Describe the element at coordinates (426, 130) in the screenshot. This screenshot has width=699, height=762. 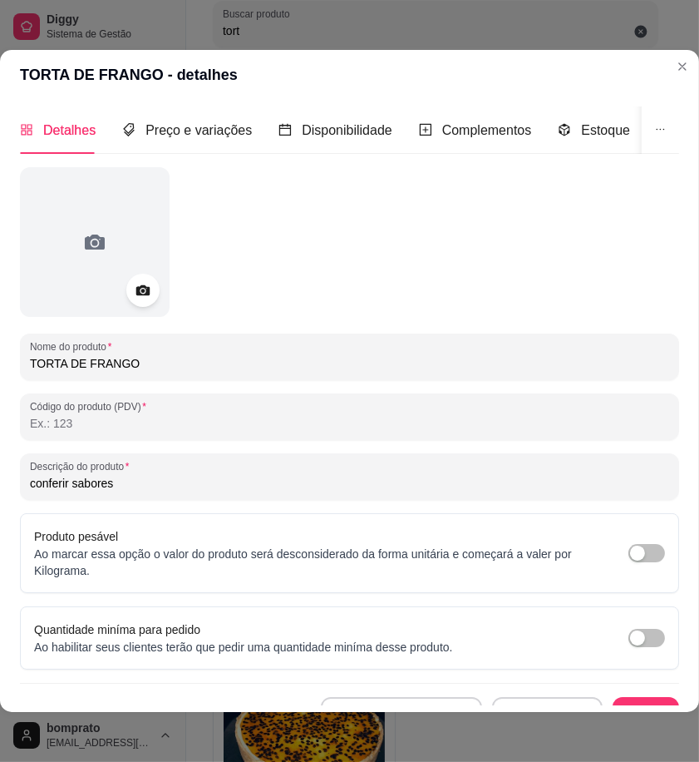
I see `span: plus-square` at that location.